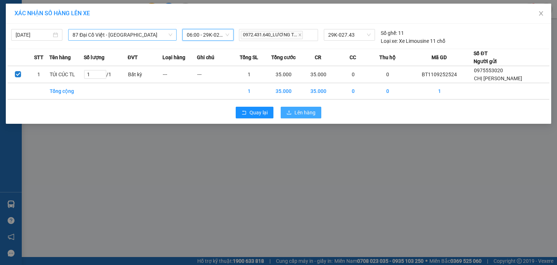 The image size is (557, 265). Describe the element at coordinates (413, 41) in the screenshot. I see `div: Xe Limousine 11 chỗ` at that location.